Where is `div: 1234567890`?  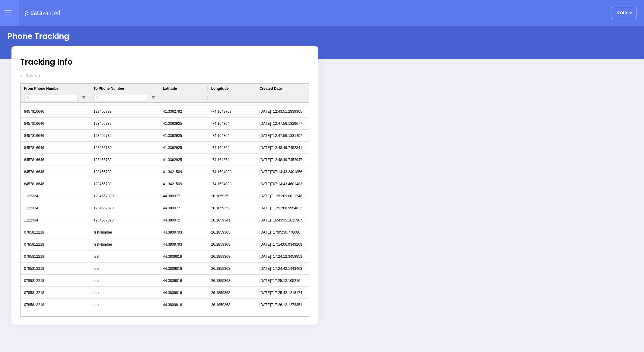 div: 1234567890 is located at coordinates (125, 196).